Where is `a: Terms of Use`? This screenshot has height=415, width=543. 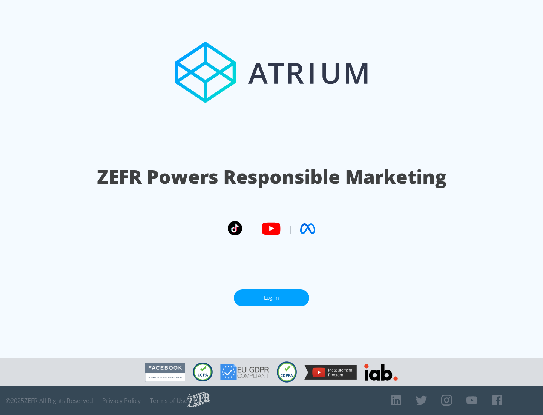 a: Terms of Use is located at coordinates (169, 401).